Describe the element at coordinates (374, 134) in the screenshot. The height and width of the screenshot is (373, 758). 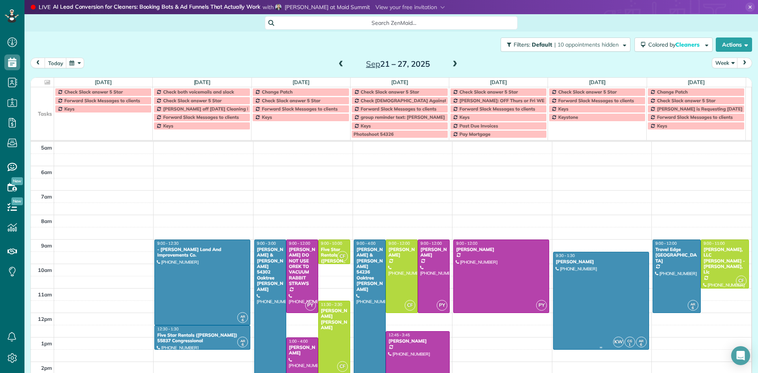
I see `span: Photoshoot 54326` at that location.